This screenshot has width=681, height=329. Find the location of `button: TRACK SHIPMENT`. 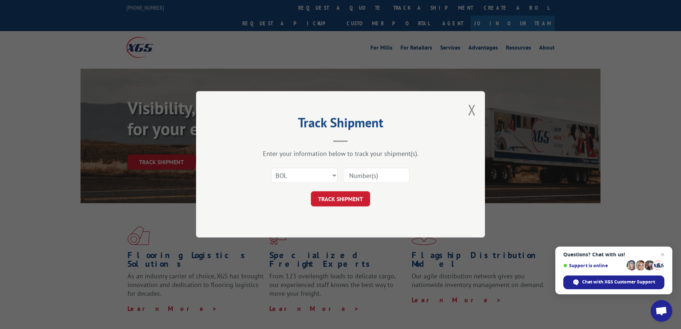

button: TRACK SHIPMENT is located at coordinates (341, 199).